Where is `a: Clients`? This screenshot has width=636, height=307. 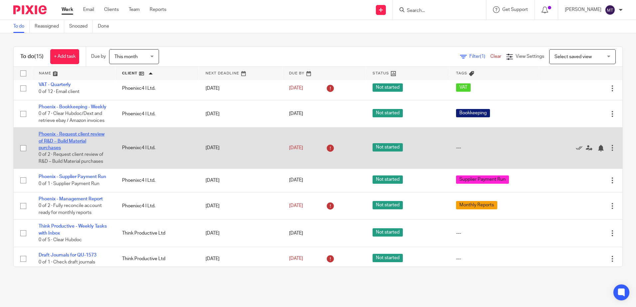 a: Clients is located at coordinates (111, 10).